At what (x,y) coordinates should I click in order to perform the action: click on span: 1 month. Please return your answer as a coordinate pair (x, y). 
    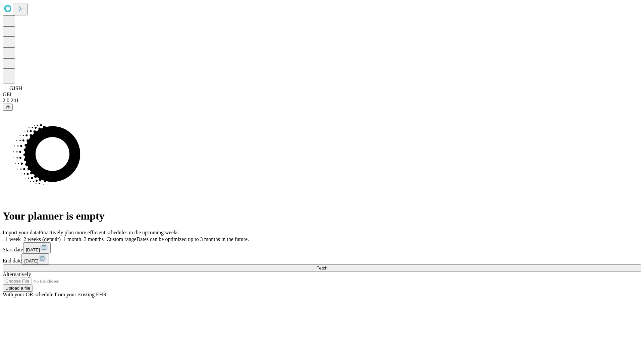
    Looking at the image, I should click on (72, 239).